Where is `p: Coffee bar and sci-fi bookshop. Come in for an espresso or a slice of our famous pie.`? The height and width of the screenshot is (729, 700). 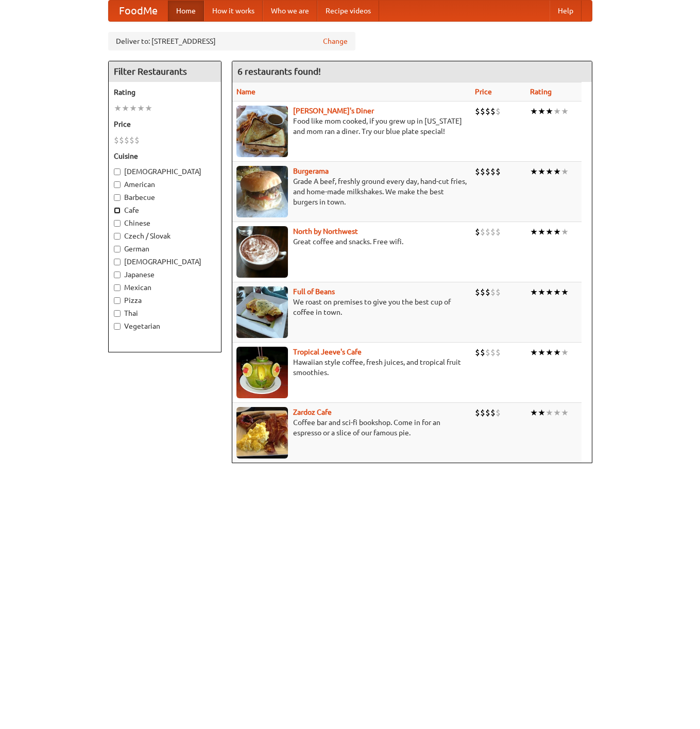 p: Coffee bar and sci-fi bookshop. Come in for an espresso or a slice of our famous pie. is located at coordinates (352, 428).